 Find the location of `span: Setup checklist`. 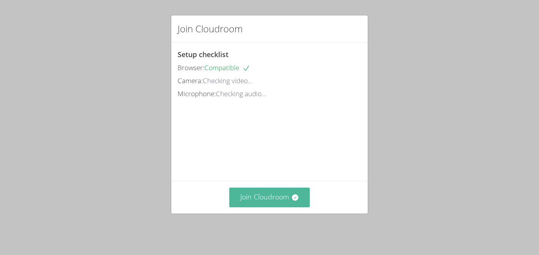

span: Setup checklist is located at coordinates (203, 54).